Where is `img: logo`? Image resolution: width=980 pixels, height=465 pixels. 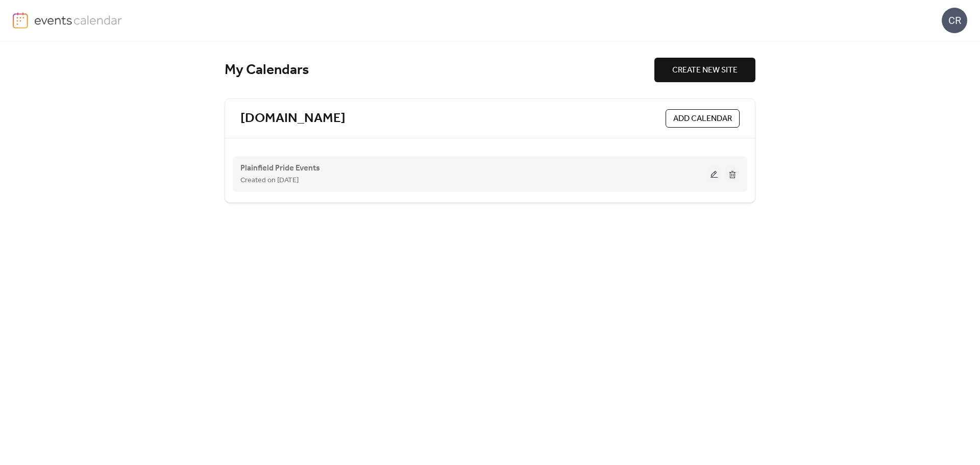
img: logo is located at coordinates (21, 21).